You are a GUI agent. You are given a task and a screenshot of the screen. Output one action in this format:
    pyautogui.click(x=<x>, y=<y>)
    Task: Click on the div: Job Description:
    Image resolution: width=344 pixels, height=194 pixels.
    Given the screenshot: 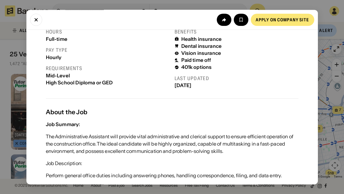 What is the action you would take?
    pyautogui.click(x=64, y=163)
    